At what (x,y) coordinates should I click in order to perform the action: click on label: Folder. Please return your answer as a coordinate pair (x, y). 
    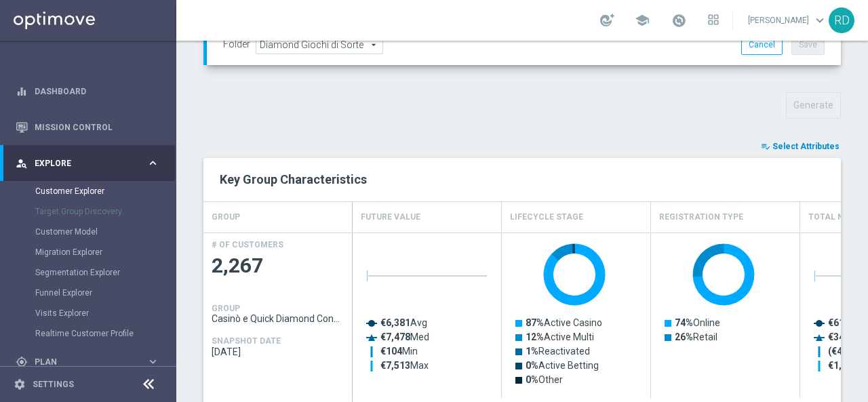
    Looking at the image, I should click on (237, 44).